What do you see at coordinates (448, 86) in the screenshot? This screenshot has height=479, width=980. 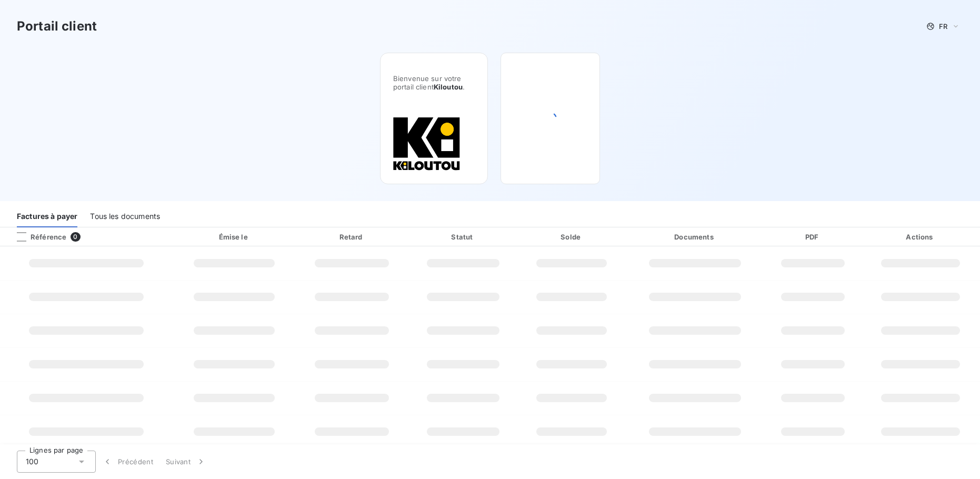 I see `span: Kiloutou` at bounding box center [448, 86].